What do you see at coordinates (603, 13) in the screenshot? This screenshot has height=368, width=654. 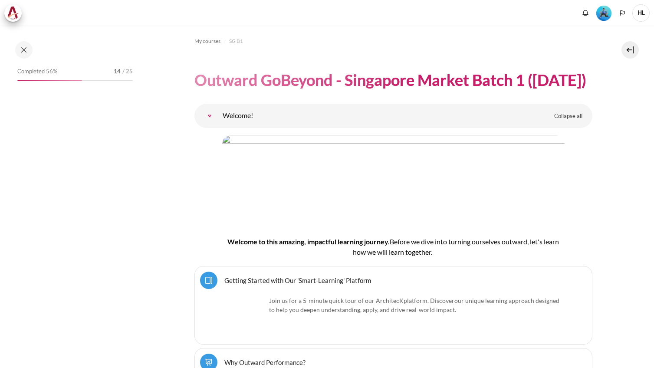 I see `div: Level #3` at bounding box center [603, 13].